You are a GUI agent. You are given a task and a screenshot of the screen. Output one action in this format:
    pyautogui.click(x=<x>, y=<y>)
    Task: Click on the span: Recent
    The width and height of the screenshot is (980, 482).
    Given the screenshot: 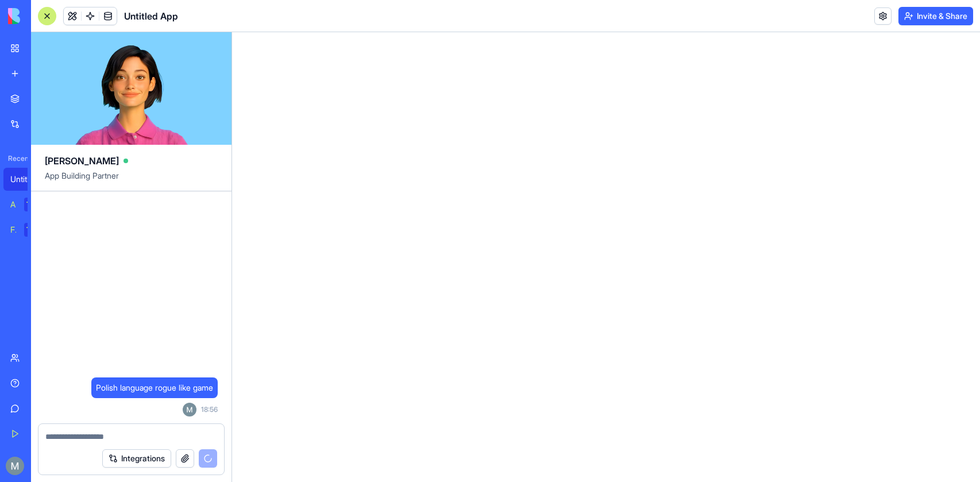 What is the action you would take?
    pyautogui.click(x=15, y=158)
    